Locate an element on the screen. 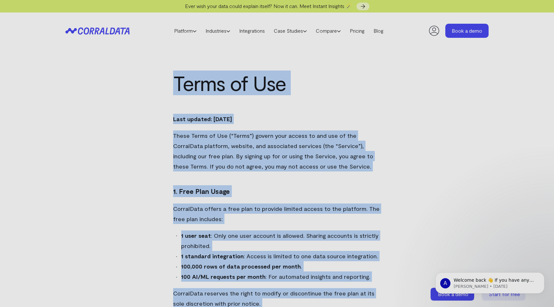 The image size is (554, 307). a: Case Studies is located at coordinates (290, 31).